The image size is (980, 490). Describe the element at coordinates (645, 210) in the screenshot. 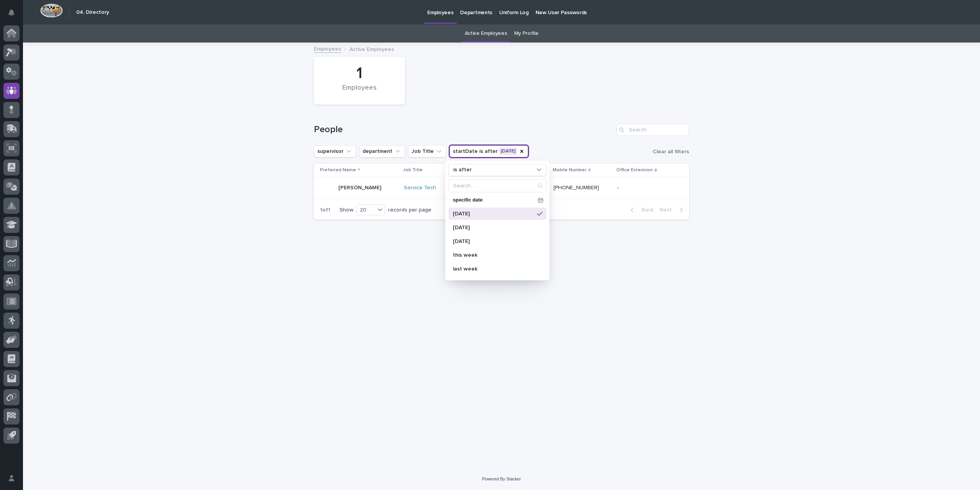

I see `span: Back` at that location.